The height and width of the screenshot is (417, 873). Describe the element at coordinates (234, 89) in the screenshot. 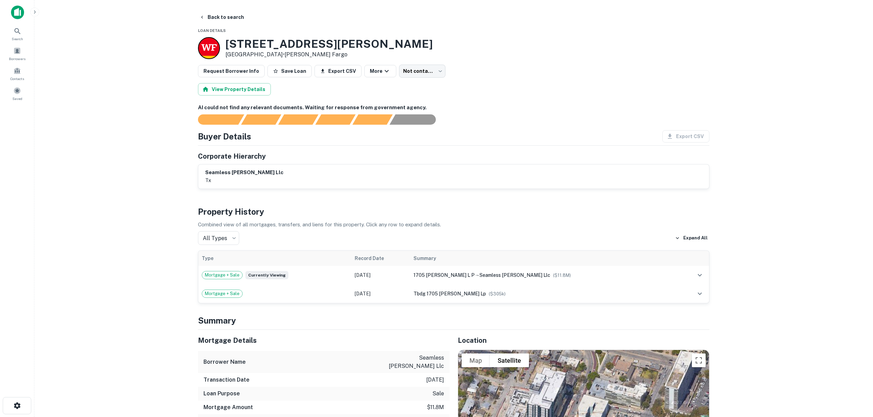

I see `button: View Property Details` at that location.